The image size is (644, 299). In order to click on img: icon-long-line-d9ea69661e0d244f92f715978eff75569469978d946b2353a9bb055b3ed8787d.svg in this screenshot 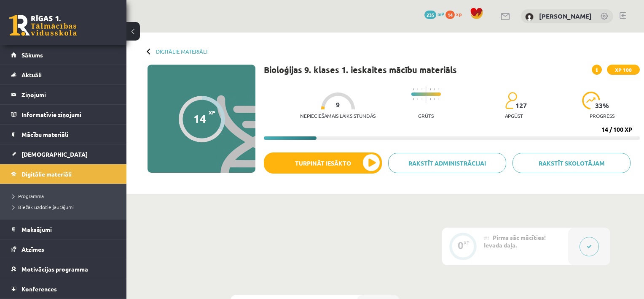, I will do `click(426, 94)`.